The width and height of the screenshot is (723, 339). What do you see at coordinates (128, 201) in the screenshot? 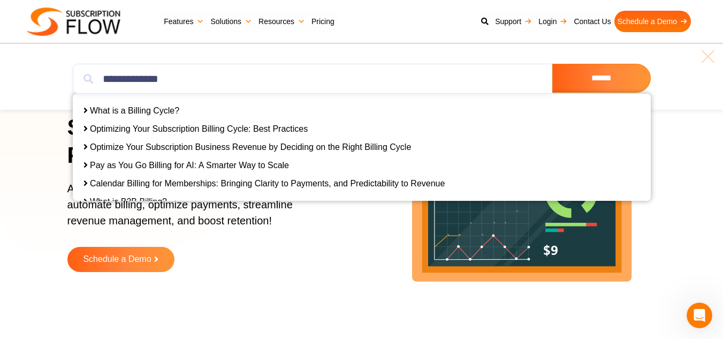
I see `a: What is B2B Billing?` at bounding box center [128, 201].